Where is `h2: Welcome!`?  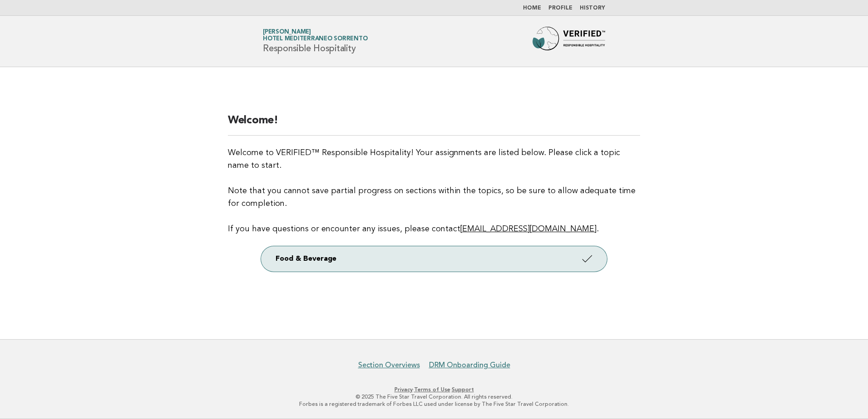 h2: Welcome! is located at coordinates (434, 125).